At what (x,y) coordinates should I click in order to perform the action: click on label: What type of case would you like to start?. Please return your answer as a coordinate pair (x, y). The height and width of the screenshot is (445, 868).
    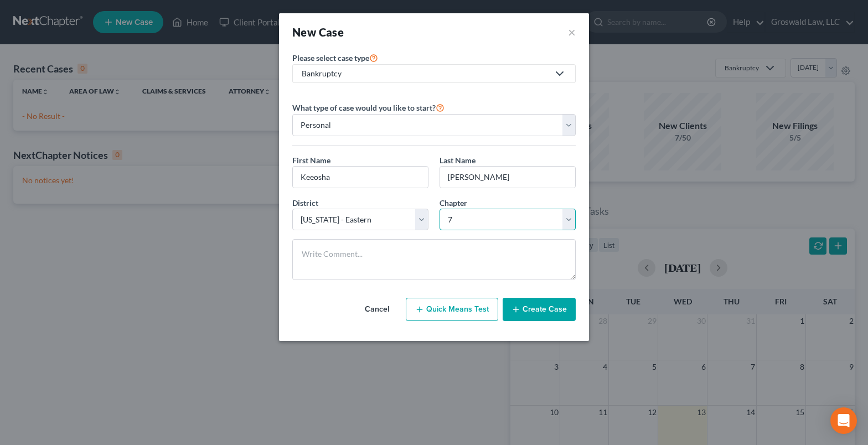
    Looking at the image, I should click on (369, 107).